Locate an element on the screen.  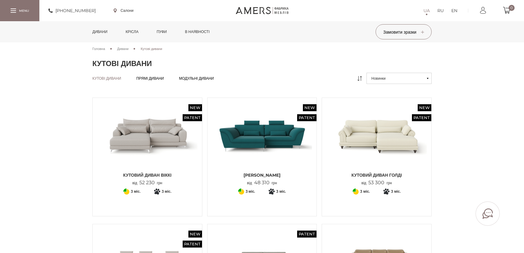
span: Головна is located at coordinates (99, 49).